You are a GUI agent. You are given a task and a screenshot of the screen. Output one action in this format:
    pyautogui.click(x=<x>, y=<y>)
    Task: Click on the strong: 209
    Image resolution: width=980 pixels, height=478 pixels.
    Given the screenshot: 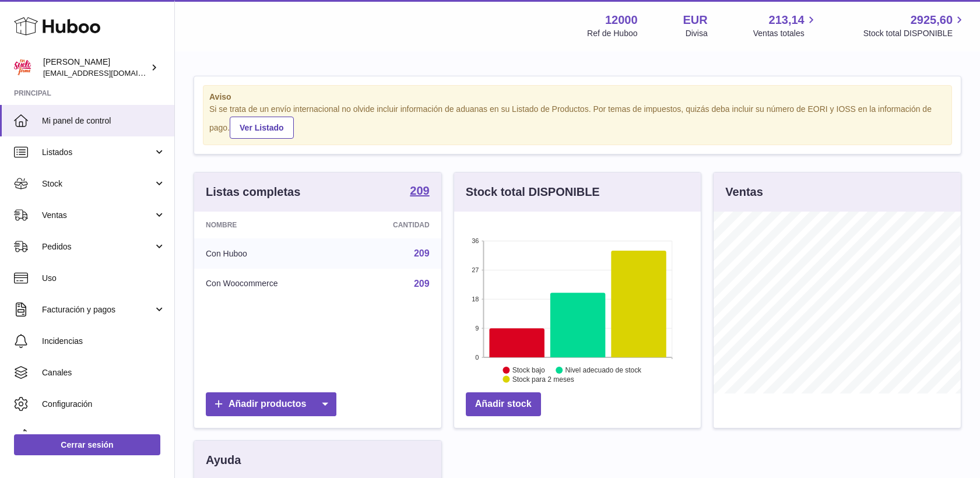 What is the action you would take?
    pyautogui.click(x=419, y=191)
    